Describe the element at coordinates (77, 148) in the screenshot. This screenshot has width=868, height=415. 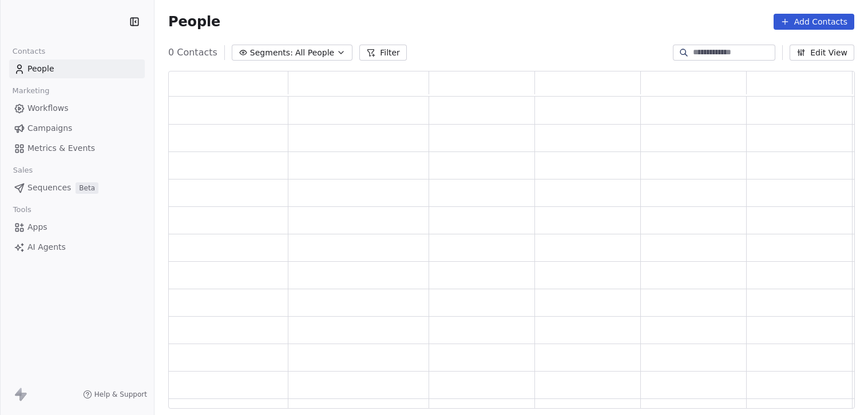
I see `a: Metrics & Events` at that location.